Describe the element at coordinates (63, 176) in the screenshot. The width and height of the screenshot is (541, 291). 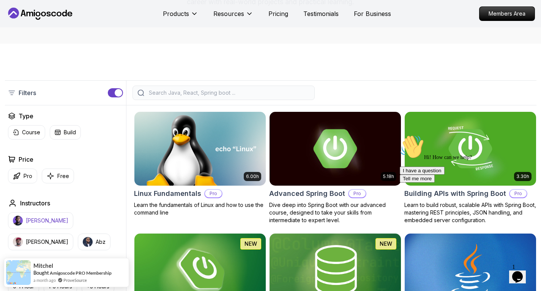
I see `p: Free` at that location.